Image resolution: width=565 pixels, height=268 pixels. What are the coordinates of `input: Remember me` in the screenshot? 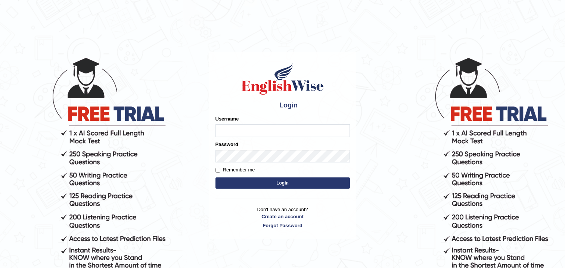 It's located at (218, 170).